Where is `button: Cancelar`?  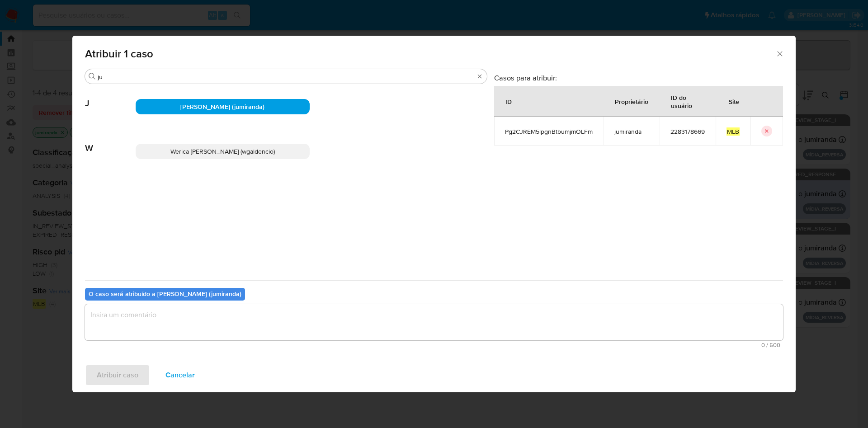 button: Cancelar is located at coordinates (179, 375).